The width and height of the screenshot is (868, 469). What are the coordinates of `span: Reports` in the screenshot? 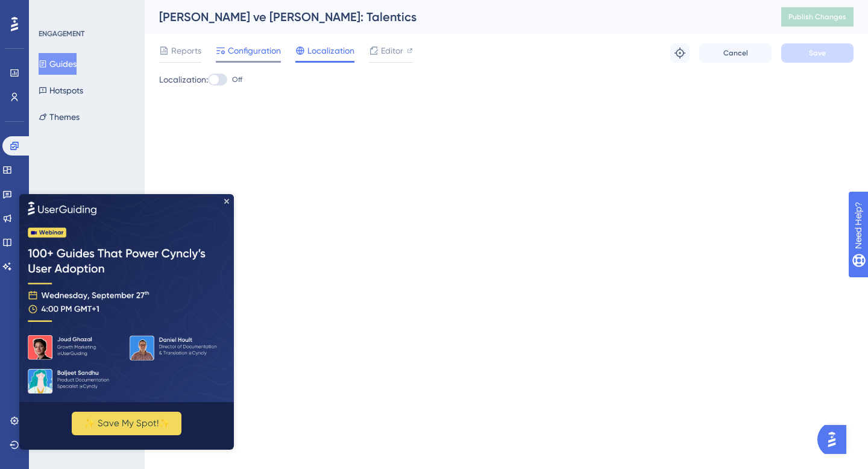 It's located at (186, 51).